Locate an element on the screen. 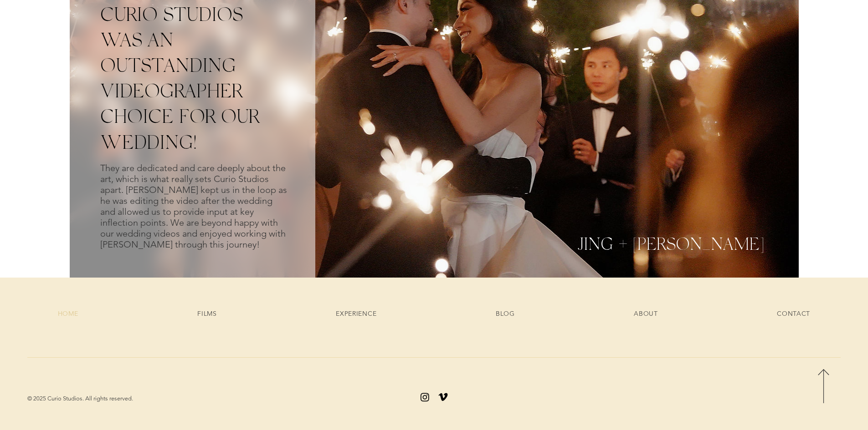 The height and width of the screenshot is (430, 868). span: EXPERIENCE is located at coordinates (355, 314).